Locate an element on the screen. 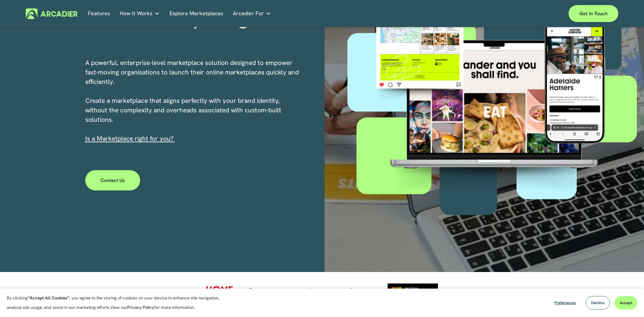 Image resolution: width=644 pixels, height=317 pixels. span: I is located at coordinates (129, 139).